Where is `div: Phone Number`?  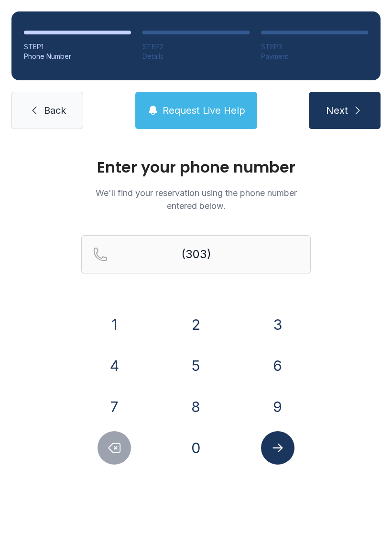 div: Phone Number is located at coordinates (78, 56).